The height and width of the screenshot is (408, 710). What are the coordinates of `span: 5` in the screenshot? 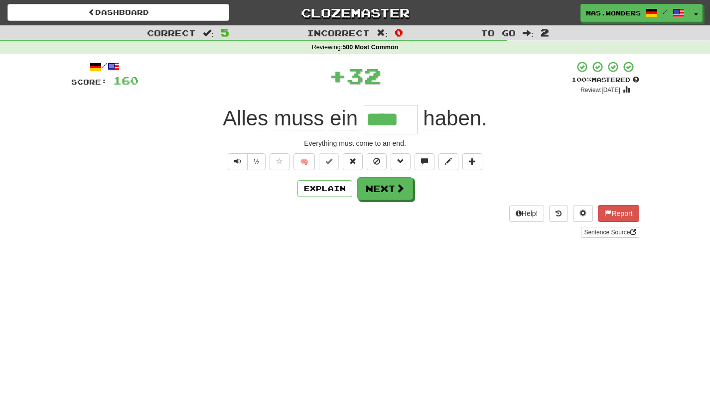 It's located at (225, 32).